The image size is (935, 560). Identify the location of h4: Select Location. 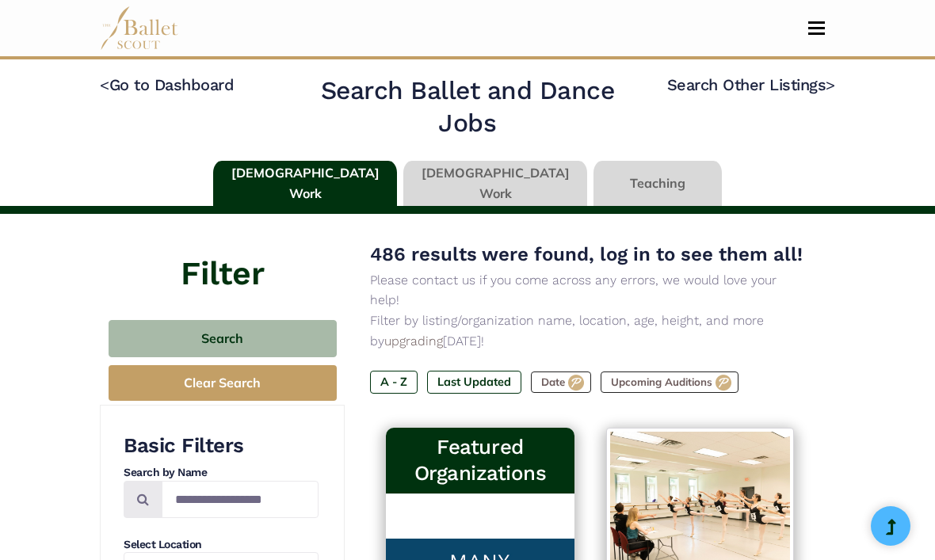
(221, 545).